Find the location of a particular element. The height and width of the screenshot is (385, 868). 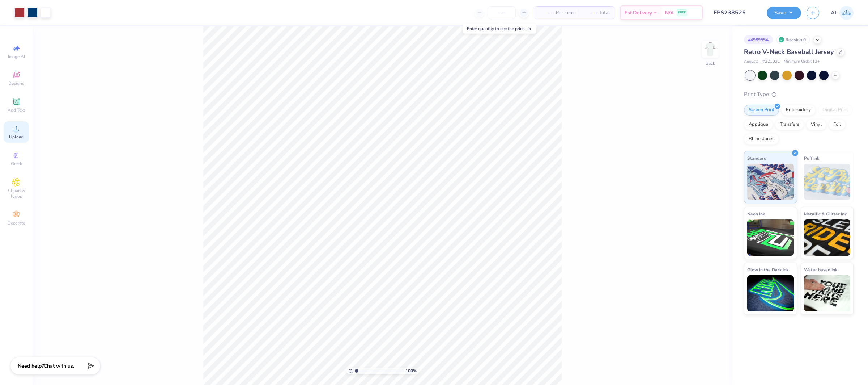

img: Metallic & Glitter Ink is located at coordinates (827, 237).